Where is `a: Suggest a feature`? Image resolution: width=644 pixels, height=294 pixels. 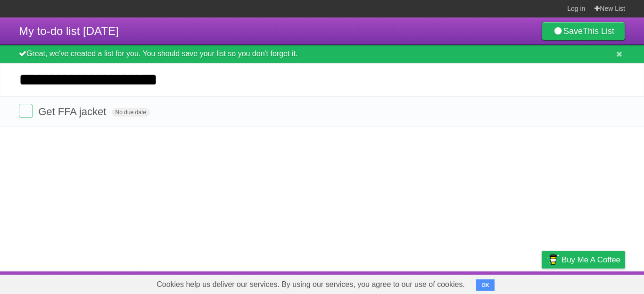
a: Suggest a feature is located at coordinates (596, 282).